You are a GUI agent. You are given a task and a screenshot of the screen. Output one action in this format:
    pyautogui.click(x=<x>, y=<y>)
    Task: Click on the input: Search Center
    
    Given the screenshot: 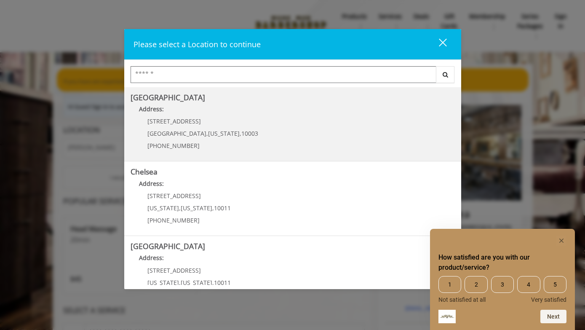 What is the action you would take?
    pyautogui.click(x=284, y=75)
    